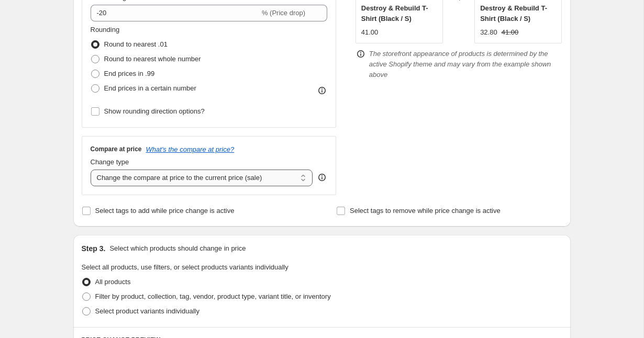 The width and height of the screenshot is (644, 338). Describe the element at coordinates (213, 296) in the screenshot. I see `span: Filter by product, collection, tag, vendor, product type, variant title, or inventory` at that location.